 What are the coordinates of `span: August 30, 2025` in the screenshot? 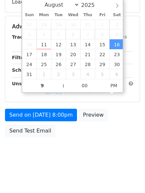 It's located at (116, 64).